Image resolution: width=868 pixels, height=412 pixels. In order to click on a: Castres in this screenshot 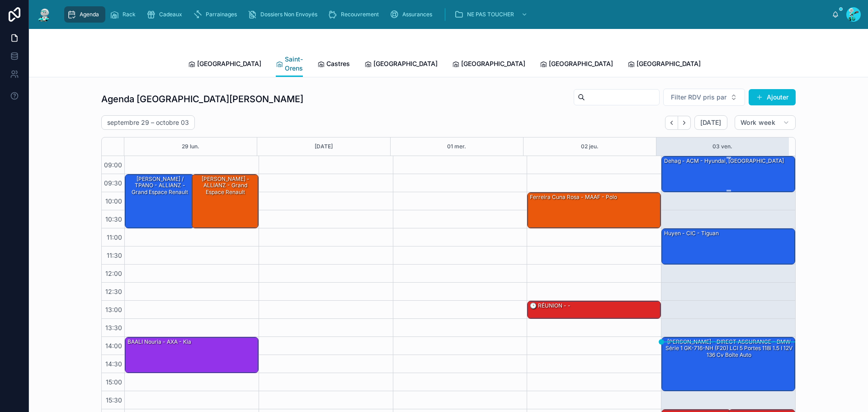, I will do `click(334, 64)`.